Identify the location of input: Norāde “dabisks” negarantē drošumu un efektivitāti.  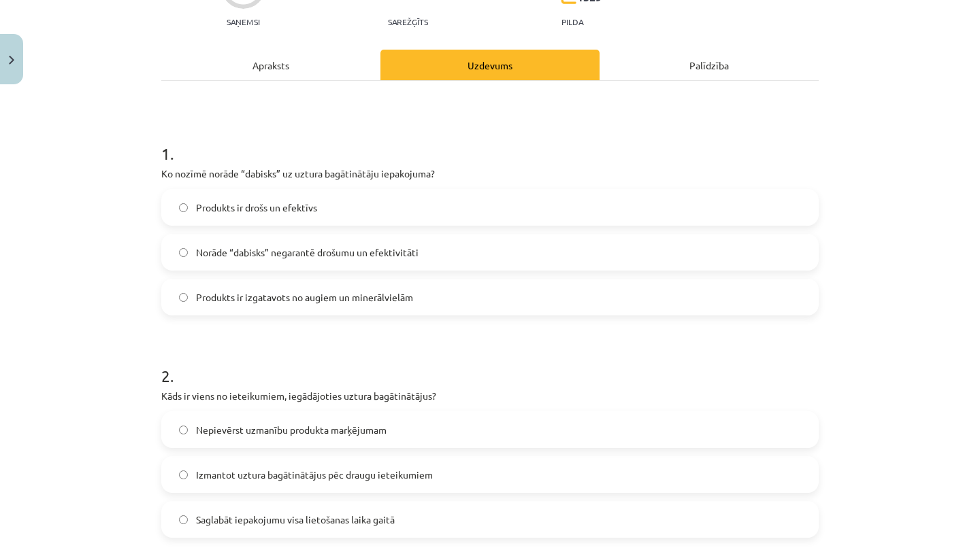
(183, 253).